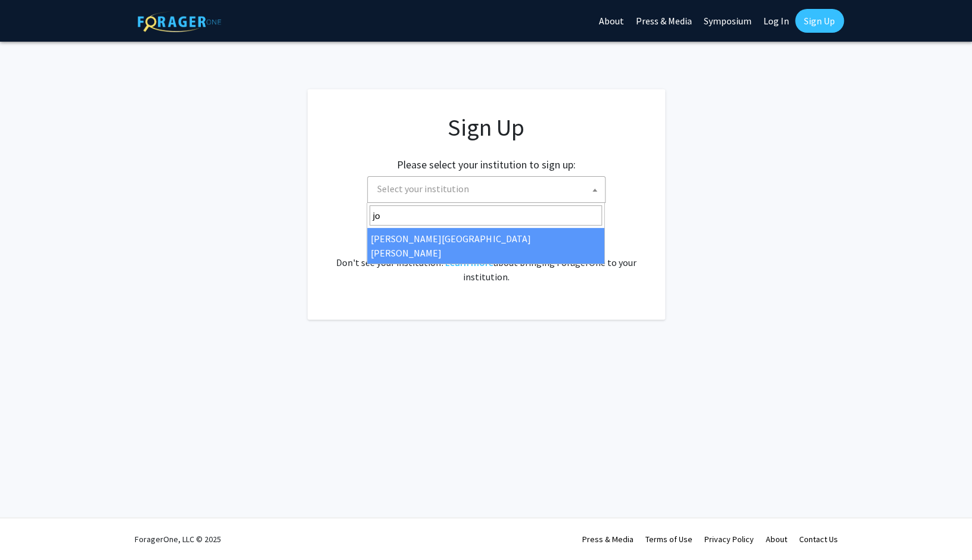  What do you see at coordinates (180, 22) in the screenshot?
I see `img: ForagerOne Logo` at bounding box center [180, 22].